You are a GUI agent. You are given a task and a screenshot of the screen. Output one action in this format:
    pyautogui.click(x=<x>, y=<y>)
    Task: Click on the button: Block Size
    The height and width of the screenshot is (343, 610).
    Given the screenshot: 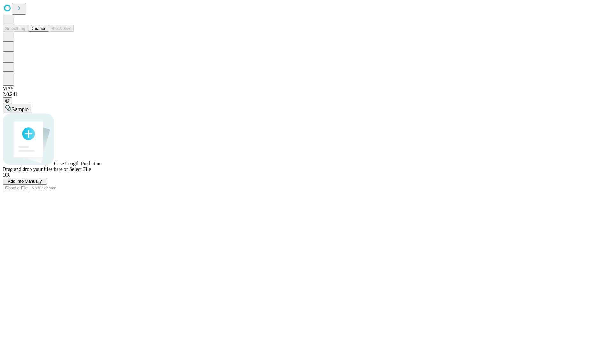 What is the action you would take?
    pyautogui.click(x=61, y=28)
    